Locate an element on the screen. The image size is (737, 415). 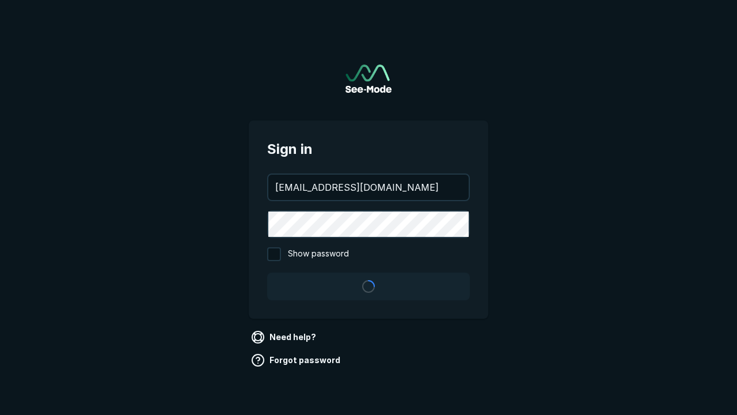
input: your@email.com is located at coordinates (368, 187).